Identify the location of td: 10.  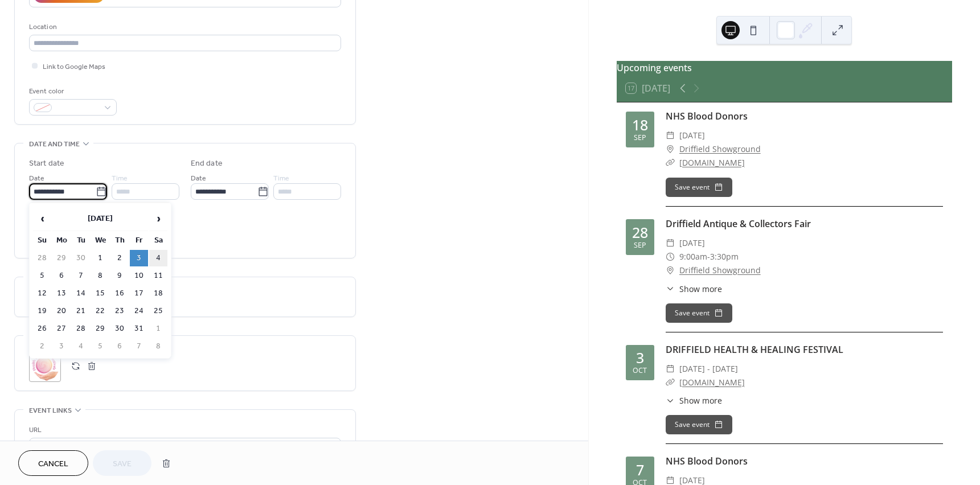
(139, 276).